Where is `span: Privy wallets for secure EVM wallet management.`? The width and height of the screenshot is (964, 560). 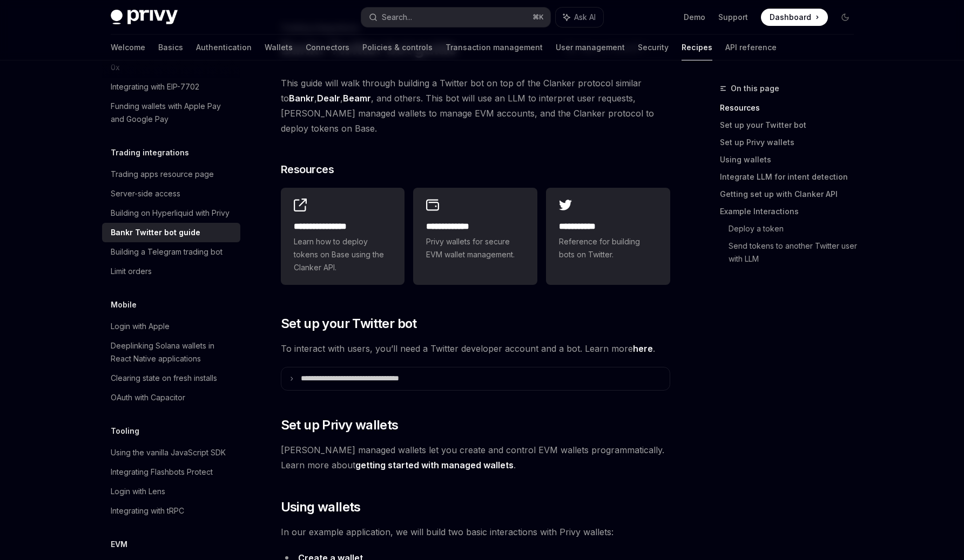 span: Privy wallets for secure EVM wallet management. is located at coordinates (475, 248).